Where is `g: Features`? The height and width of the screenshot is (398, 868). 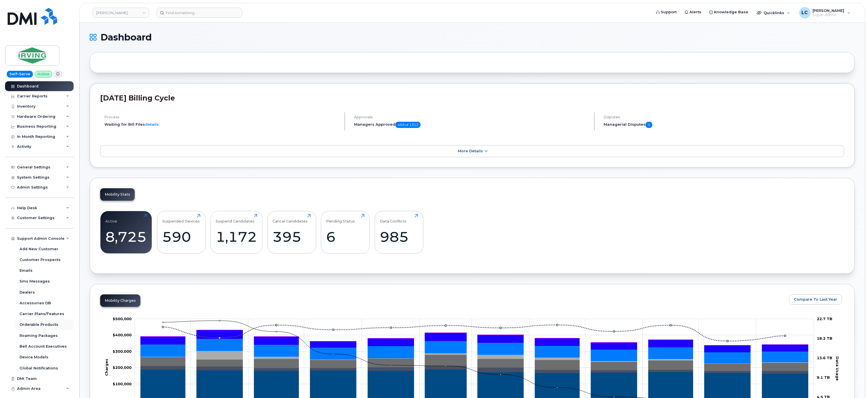
g: Features is located at coordinates (474, 350).